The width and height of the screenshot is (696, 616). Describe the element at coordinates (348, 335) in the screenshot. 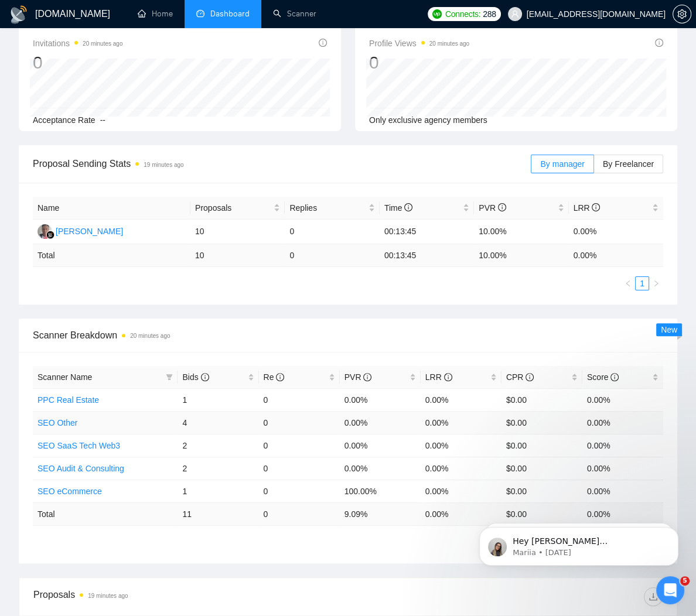

I see `span: Scanner Breakdown` at that location.